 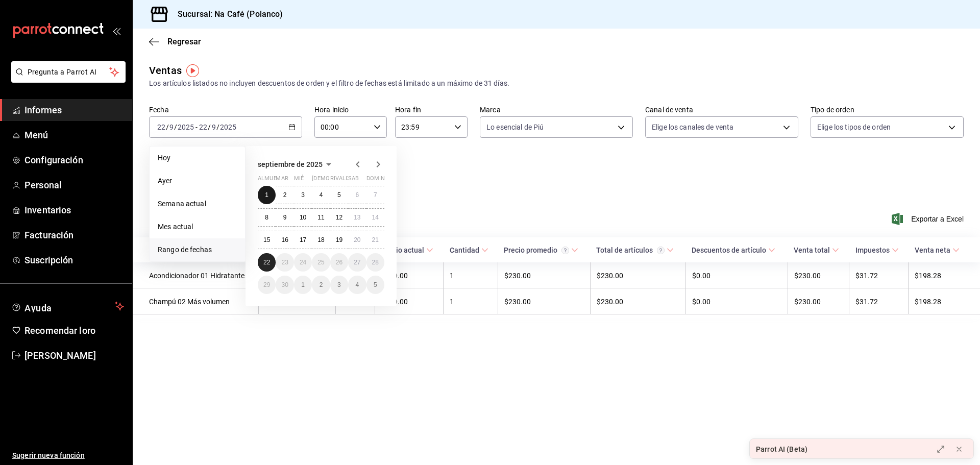 What do you see at coordinates (339, 195) in the screenshot?
I see `button: 5 de septiembre de 2025` at bounding box center [339, 195].